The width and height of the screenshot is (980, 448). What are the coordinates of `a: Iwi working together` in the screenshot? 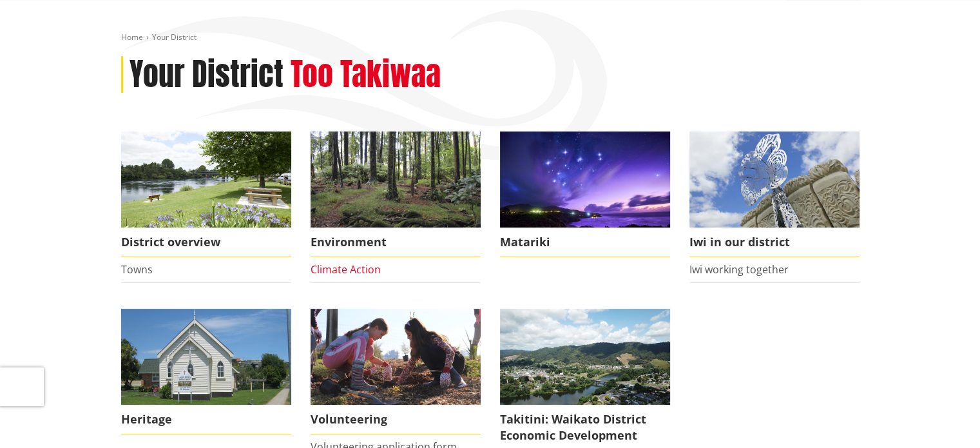 It's located at (739, 270).